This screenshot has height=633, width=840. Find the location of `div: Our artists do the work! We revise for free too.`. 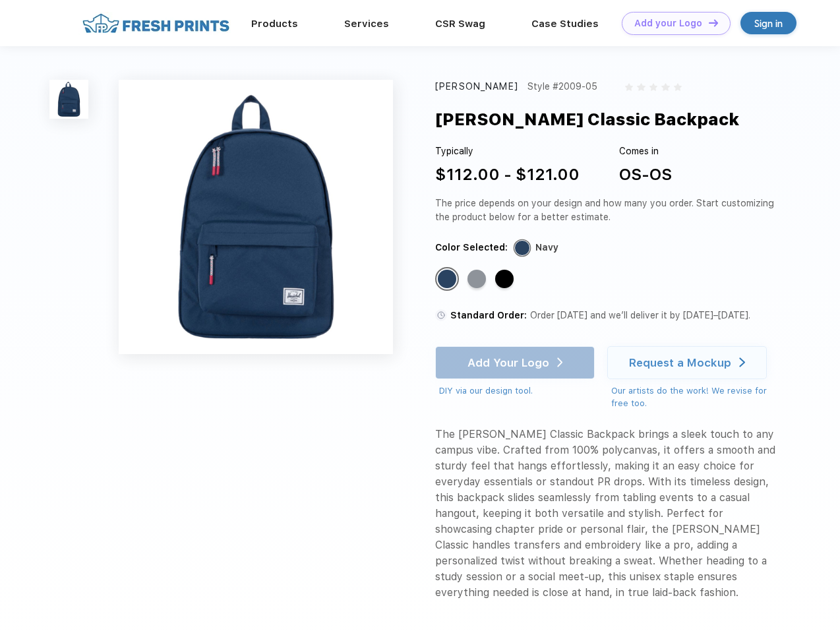

div: Our artists do the work! We revise for free too. is located at coordinates (695, 397).